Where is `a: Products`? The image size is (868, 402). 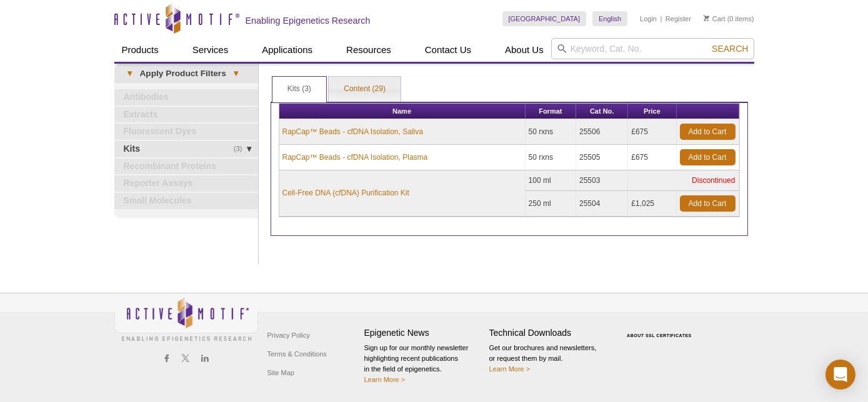
a: Products is located at coordinates (140, 50).